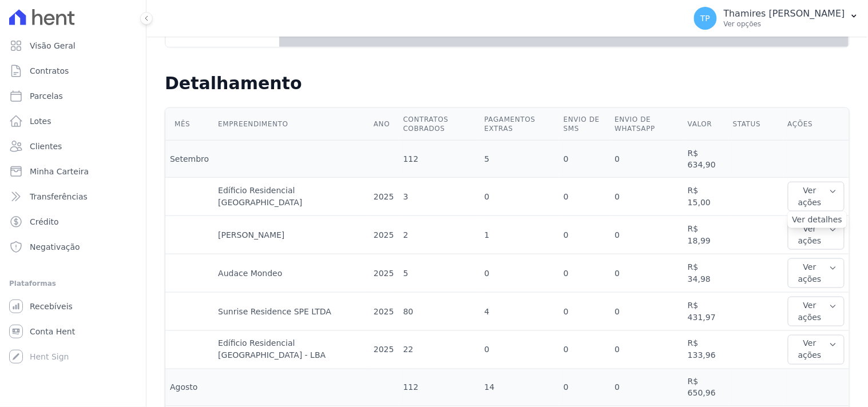  What do you see at coordinates (52, 331) in the screenshot?
I see `span: Conta Hent` at bounding box center [52, 331].